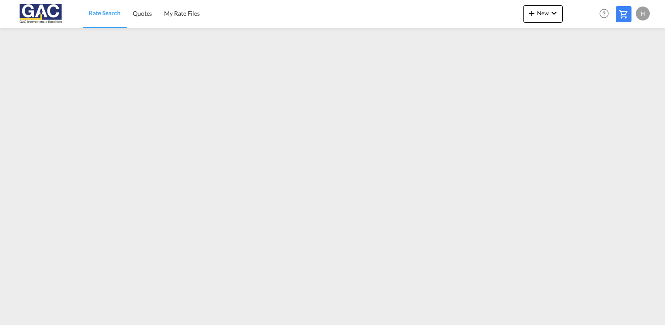 Image resolution: width=665 pixels, height=325 pixels. Describe the element at coordinates (643, 13) in the screenshot. I see `div: H` at that location.